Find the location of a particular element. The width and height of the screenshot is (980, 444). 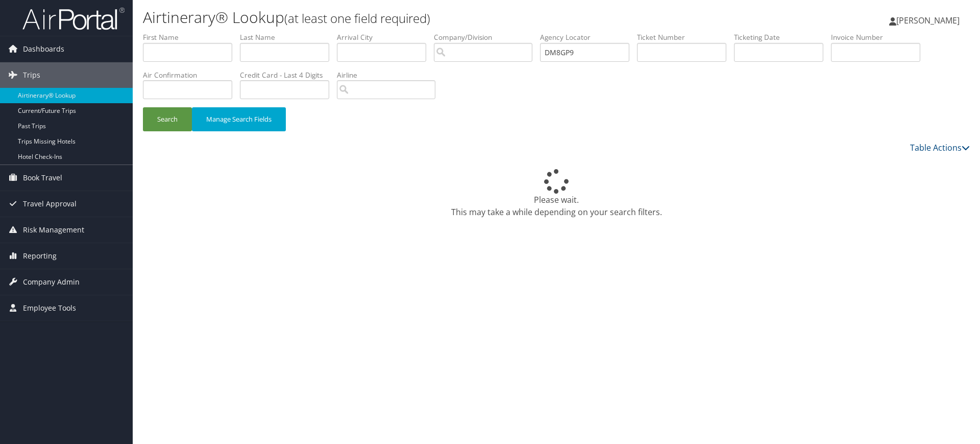

label: Air Confirmation is located at coordinates (191, 75).